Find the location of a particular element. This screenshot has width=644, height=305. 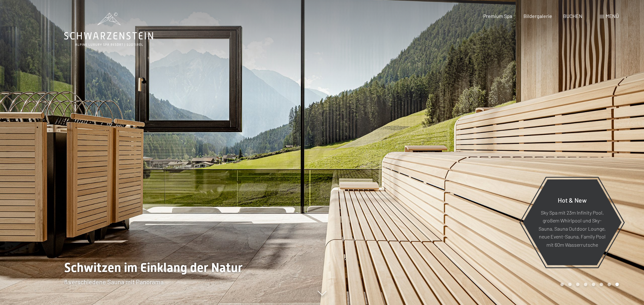

div: Carousel Page 2 is located at coordinates (570, 284).